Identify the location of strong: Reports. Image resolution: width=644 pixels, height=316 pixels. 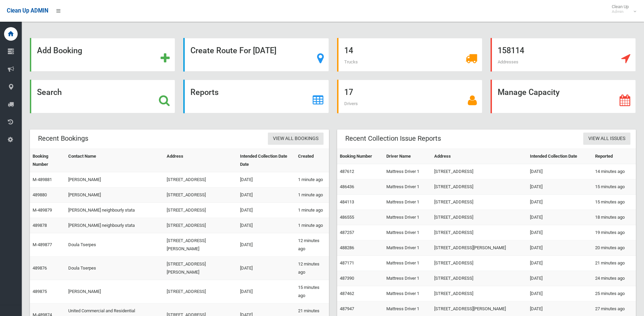
(204, 92).